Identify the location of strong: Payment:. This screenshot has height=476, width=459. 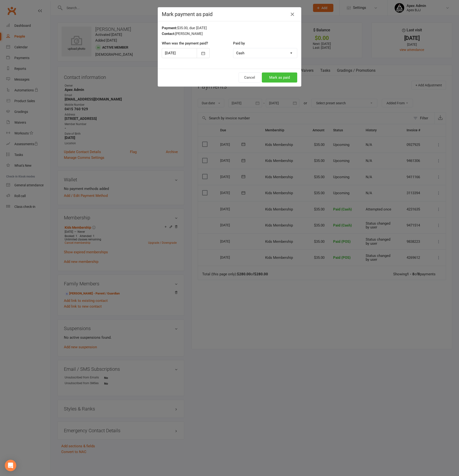
(170, 28).